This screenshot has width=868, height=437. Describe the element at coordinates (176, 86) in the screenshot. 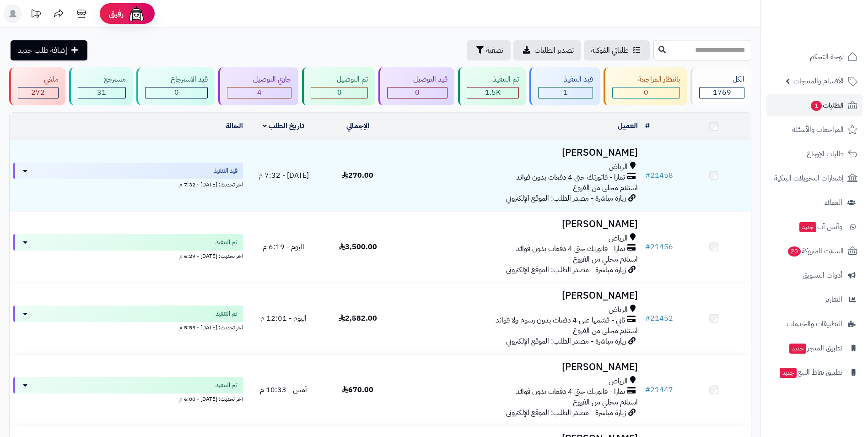

I see `a: قيد الاسترجاع 0` at that location.